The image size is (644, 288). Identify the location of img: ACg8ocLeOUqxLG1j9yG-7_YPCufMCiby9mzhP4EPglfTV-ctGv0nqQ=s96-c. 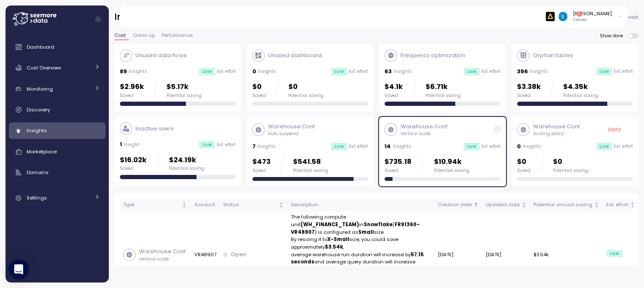
(563, 16).